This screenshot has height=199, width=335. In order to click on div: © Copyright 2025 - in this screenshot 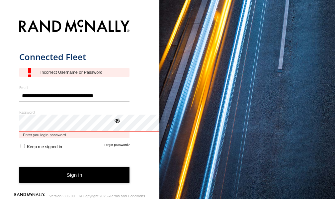, I will do `click(112, 196)`.